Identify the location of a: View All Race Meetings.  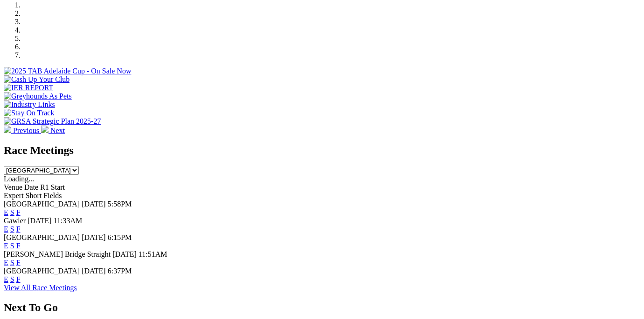
(40, 287).